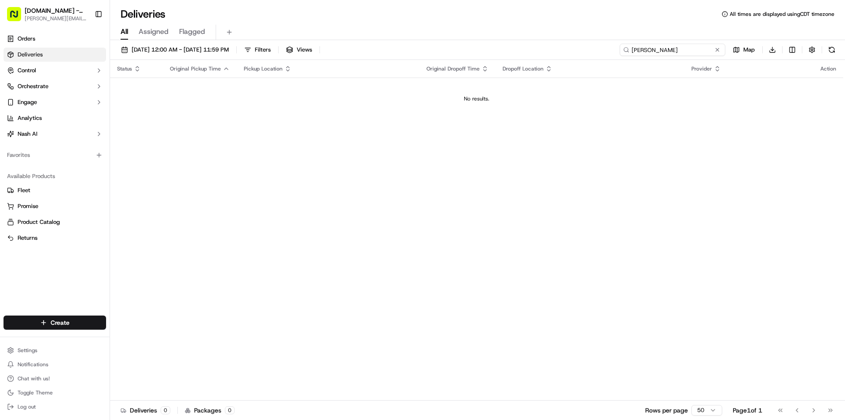 Image resolution: width=845 pixels, height=420 pixels. Describe the element at coordinates (60, 322) in the screenshot. I see `span: Create` at that location.